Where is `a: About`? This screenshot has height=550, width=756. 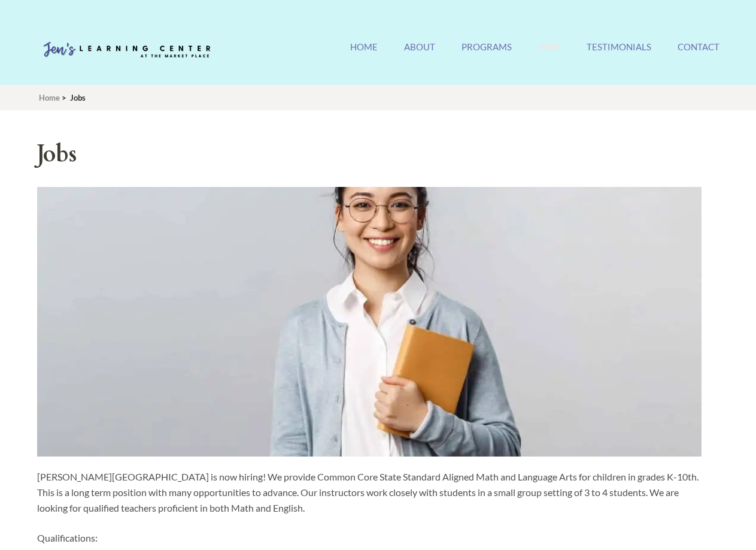
a: About is located at coordinates (420, 54).